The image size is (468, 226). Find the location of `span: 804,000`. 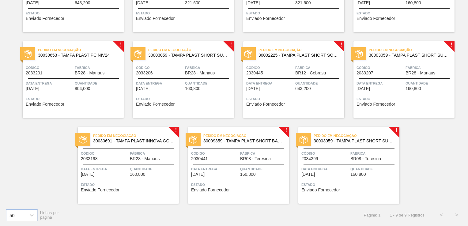

span: 804,000 is located at coordinates (82, 89).